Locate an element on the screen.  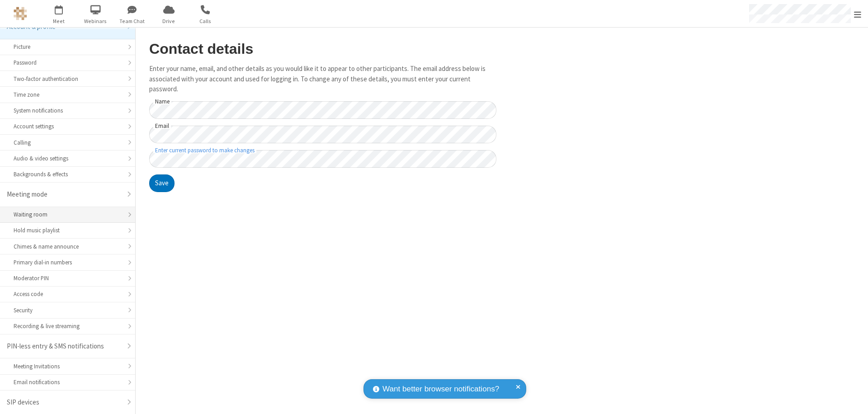
input: Email is located at coordinates (323, 134).